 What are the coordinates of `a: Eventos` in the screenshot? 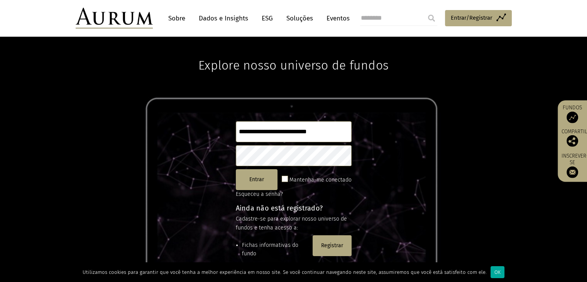 It's located at (336, 18).